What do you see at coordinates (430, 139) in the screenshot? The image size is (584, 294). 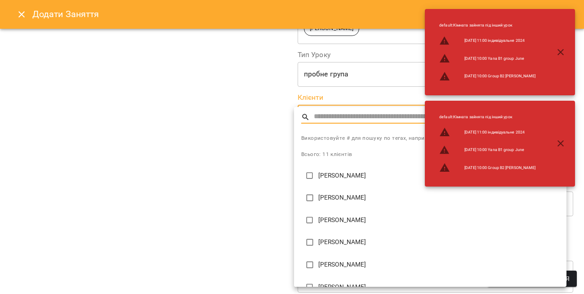 I see `span: Використовуйте # для пошуку по тегах, наприклад #Англійська` at bounding box center [430, 139].